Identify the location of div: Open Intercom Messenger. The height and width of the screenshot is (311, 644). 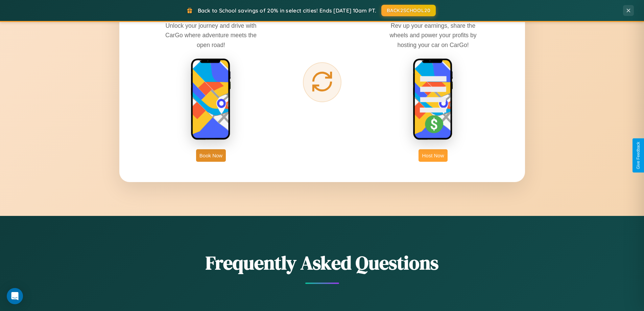
(15, 296).